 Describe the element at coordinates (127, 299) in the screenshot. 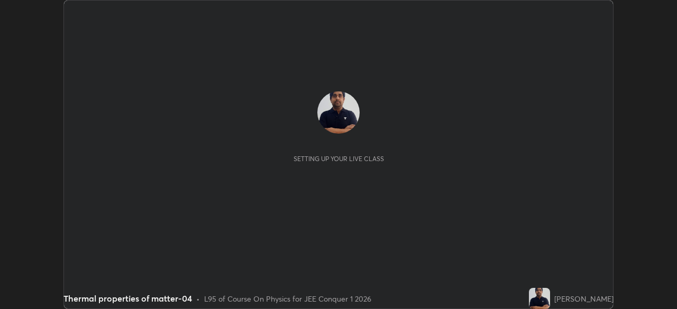

I see `div: Thermal properties of matter-04` at that location.